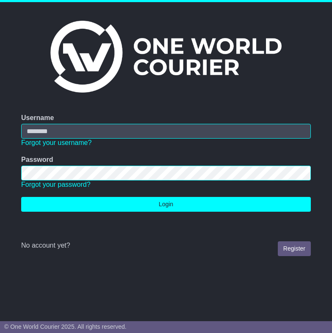  I want to click on label: Password, so click(37, 160).